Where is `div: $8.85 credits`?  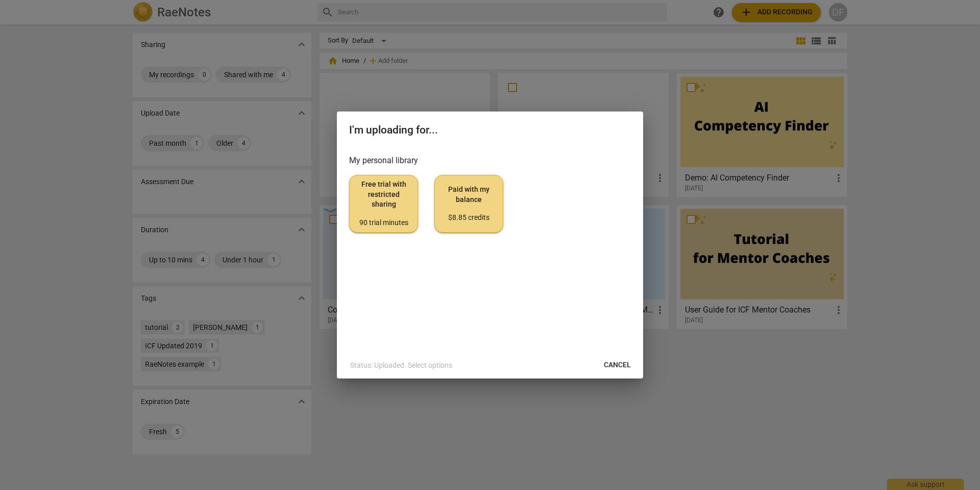
div: $8.85 credits is located at coordinates (469, 218).